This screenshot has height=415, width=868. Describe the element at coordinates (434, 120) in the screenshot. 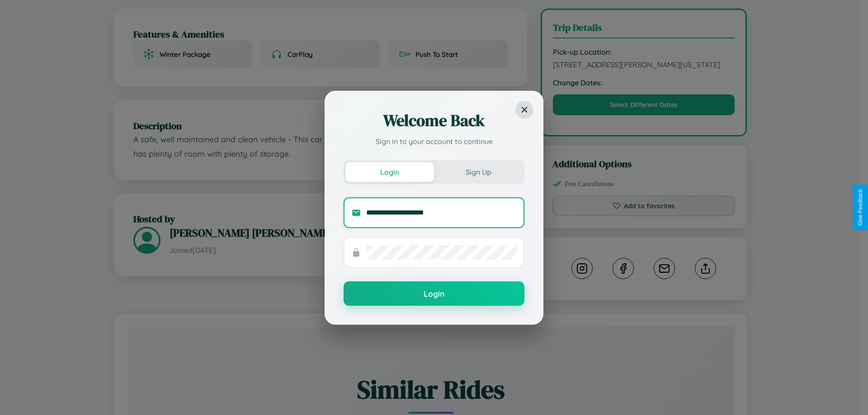

I see `h2: Welcome Back` at that location.